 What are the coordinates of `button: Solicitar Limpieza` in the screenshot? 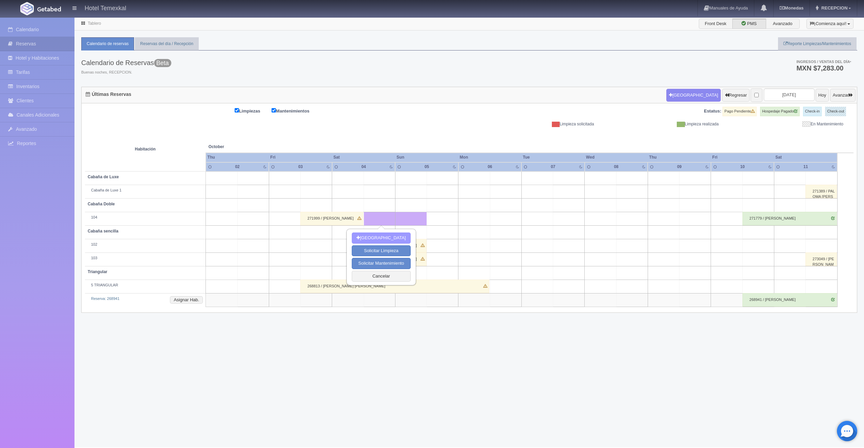 It's located at (381, 251).